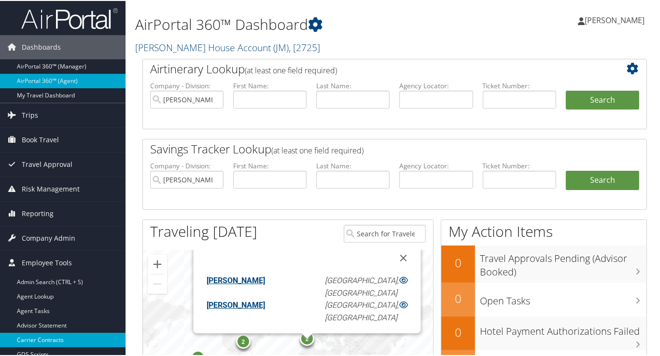 The image size is (660, 356). I want to click on h3: Travel Approvals Pending (Advisor Booked), so click(563, 262).